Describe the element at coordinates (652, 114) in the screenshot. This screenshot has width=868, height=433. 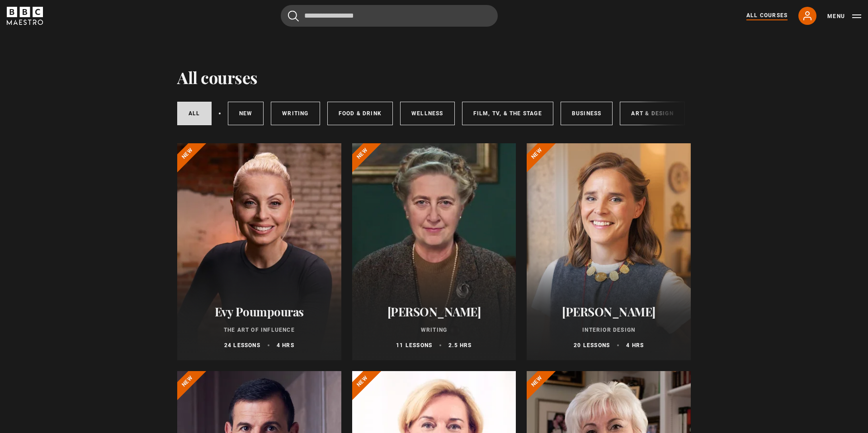
I see `a: Art & Design` at that location.